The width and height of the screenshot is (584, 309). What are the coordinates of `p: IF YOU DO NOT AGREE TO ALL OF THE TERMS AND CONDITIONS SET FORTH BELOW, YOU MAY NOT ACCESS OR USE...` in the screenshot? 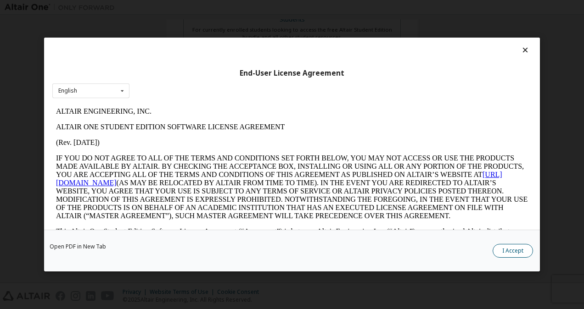 It's located at (239, 83).